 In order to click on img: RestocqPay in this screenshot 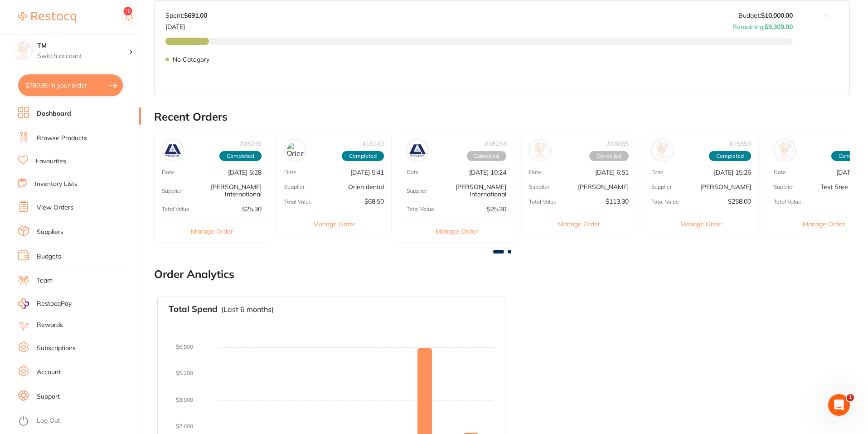, I will do `click(24, 303)`.